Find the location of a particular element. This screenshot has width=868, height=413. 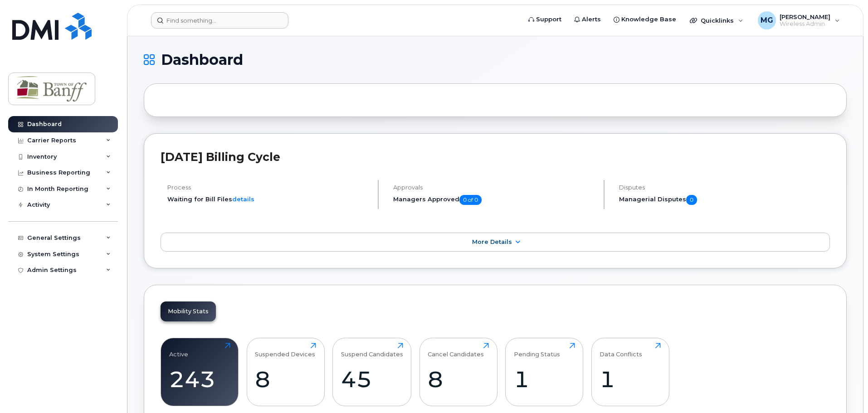

div: Cancel Candidates is located at coordinates (456, 350).